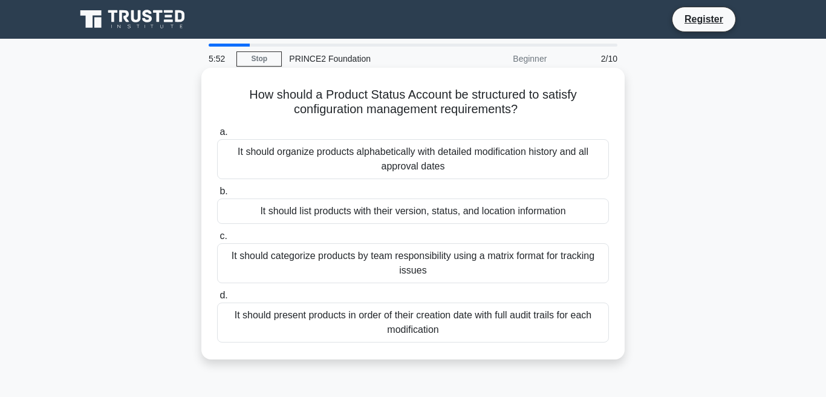 This screenshot has height=397, width=826. I want to click on span: d., so click(223, 295).